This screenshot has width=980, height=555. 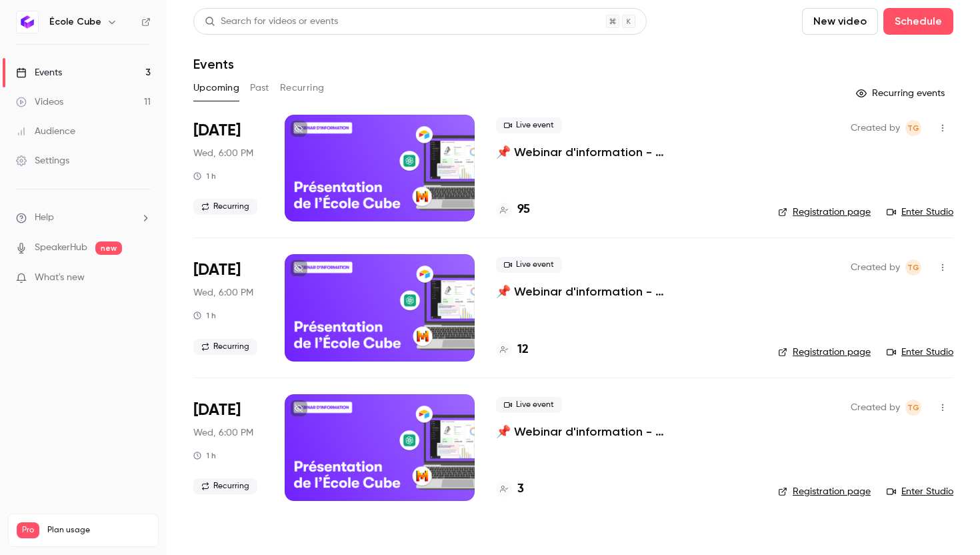 I want to click on div: Aug 27 Wed, 6:00 PM (Europe/Paris), so click(x=228, y=308).